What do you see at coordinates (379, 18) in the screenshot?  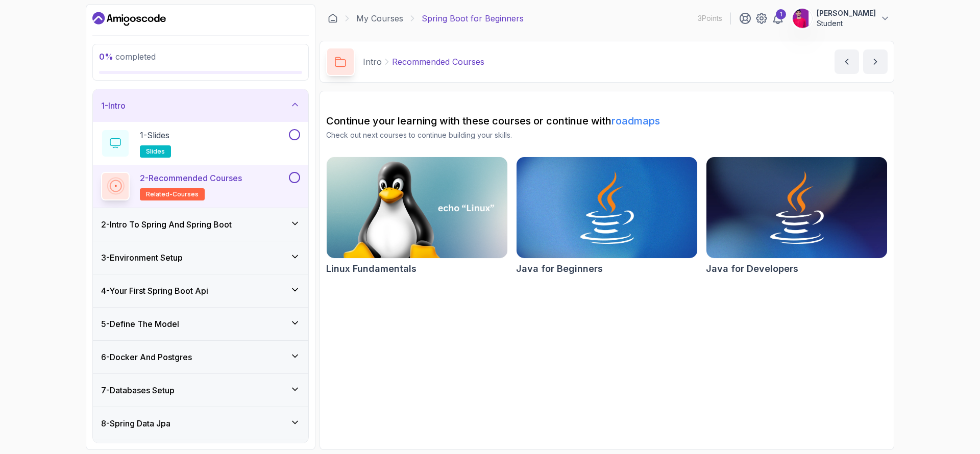 I see `a: My Courses` at bounding box center [379, 18].